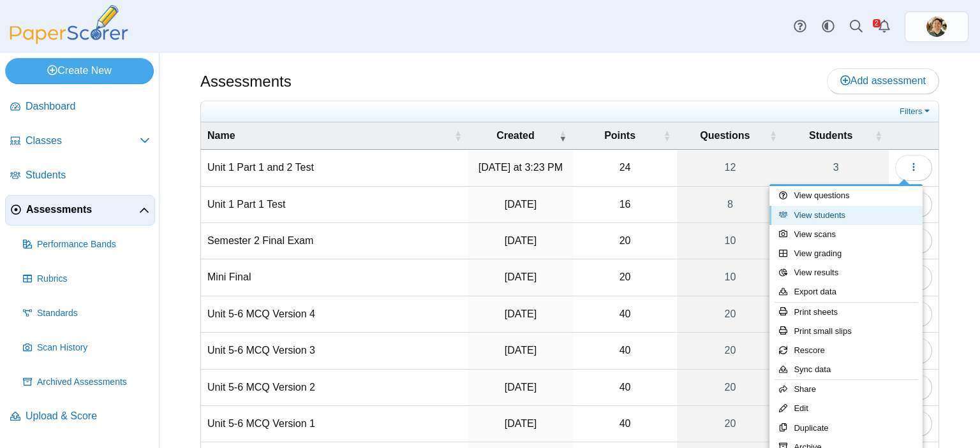 The height and width of the screenshot is (448, 980). Describe the element at coordinates (93, 383) in the screenshot. I see `span: Archived Assessments` at that location.